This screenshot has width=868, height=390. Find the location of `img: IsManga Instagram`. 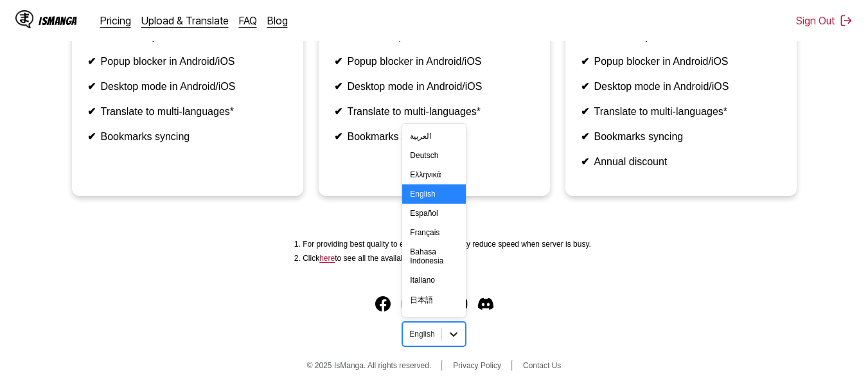

img: IsManga Instagram is located at coordinates (409, 304).